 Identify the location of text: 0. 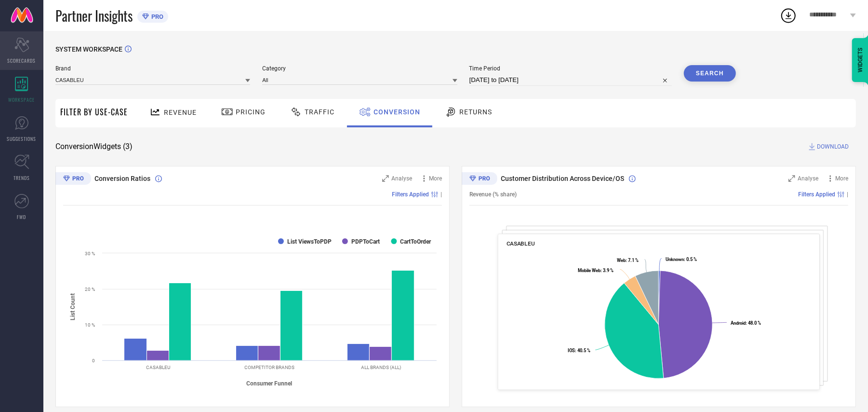
(93, 360).